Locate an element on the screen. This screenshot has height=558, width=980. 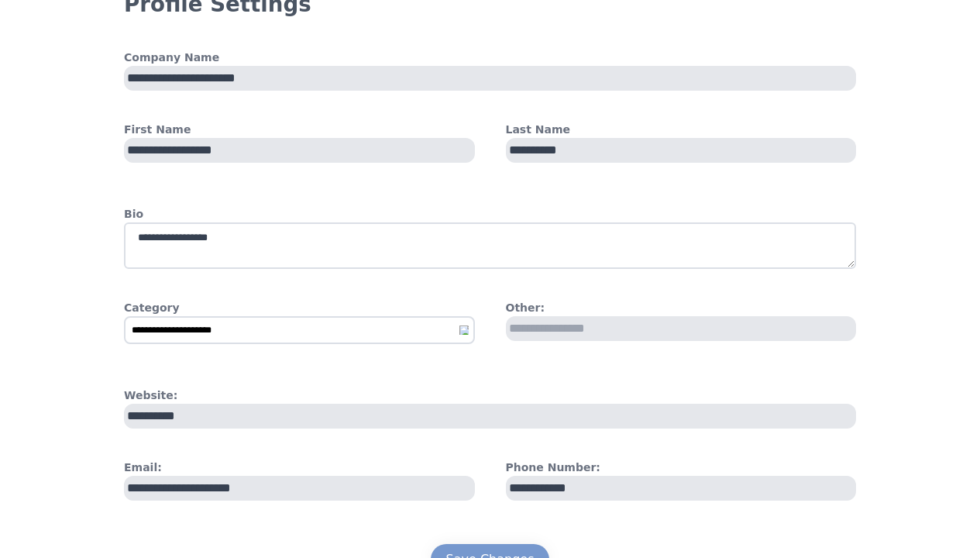
h4: Category is located at coordinates (299, 308).